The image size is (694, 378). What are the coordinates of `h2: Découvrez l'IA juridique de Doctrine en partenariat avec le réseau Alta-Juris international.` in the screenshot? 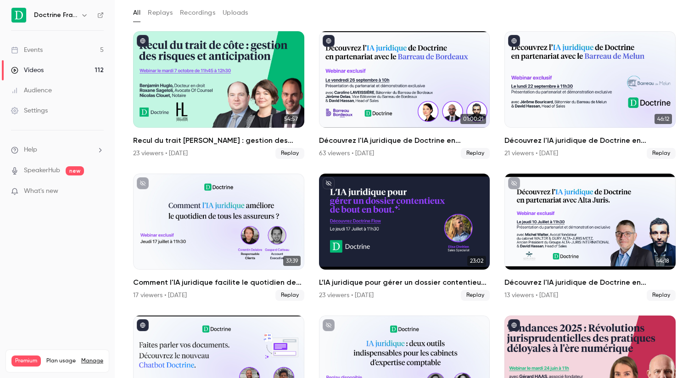 It's located at (590, 282).